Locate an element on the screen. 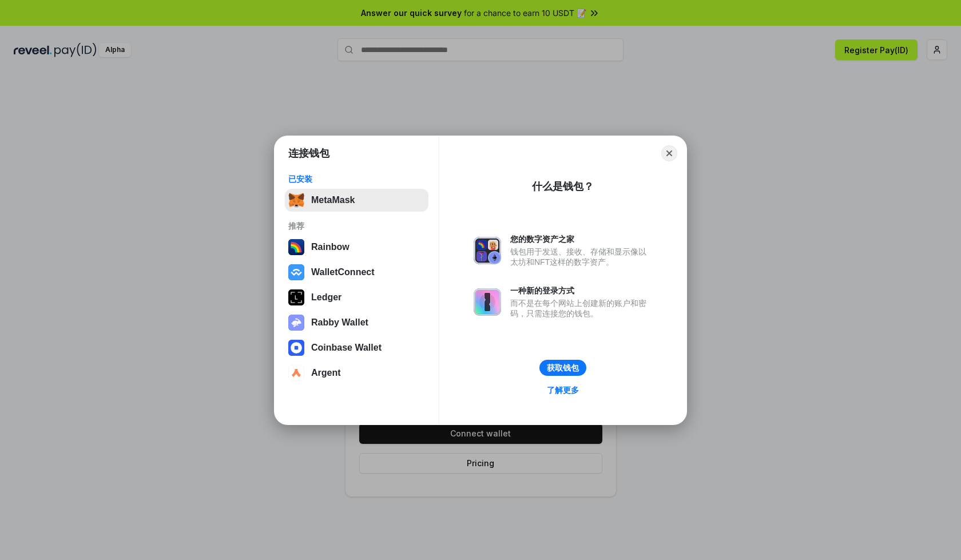 This screenshot has width=961, height=560. div: 您的数字资产之家 is located at coordinates (581, 239).